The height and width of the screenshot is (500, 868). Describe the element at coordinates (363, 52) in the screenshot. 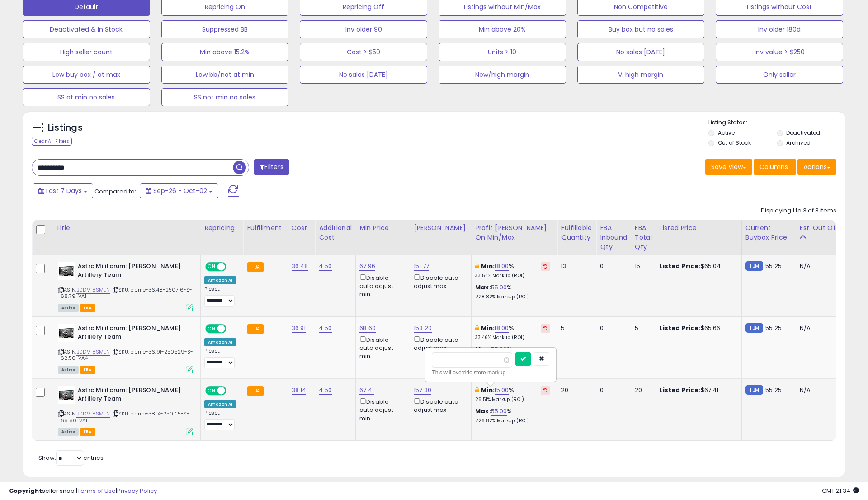

I see `button: Cost > $50` at that location.